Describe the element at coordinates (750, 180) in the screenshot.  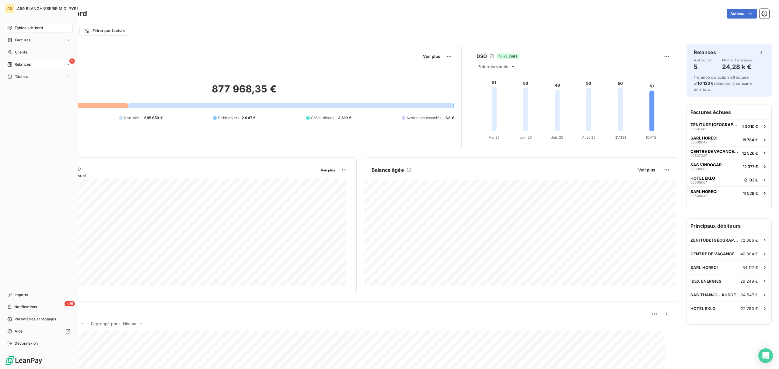
I see `span: 12 183 €` at that location.